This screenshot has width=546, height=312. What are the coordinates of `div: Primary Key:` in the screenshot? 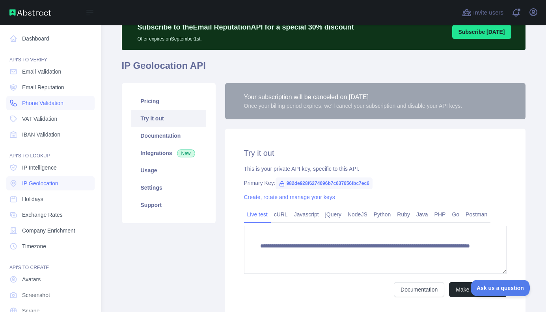 It's located at (375, 183).